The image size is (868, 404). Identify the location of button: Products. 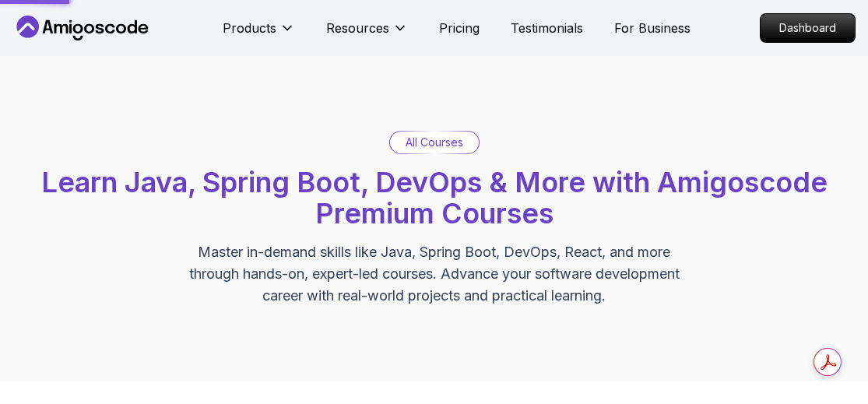
(259, 35).